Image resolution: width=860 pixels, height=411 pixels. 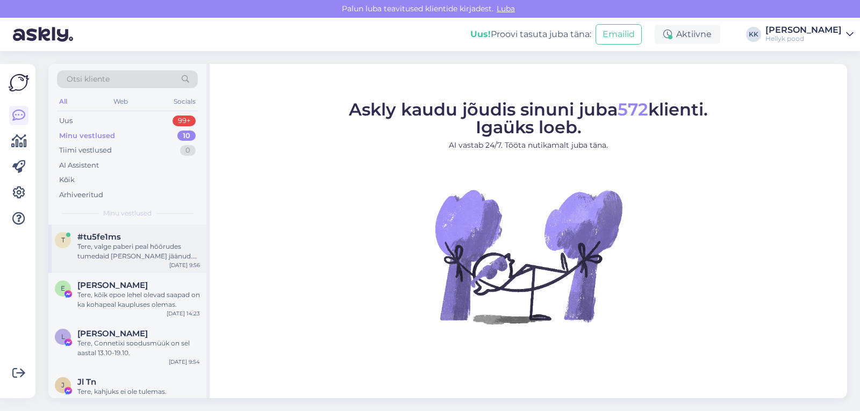 I want to click on span: Erika Hochstätter, so click(x=112, y=286).